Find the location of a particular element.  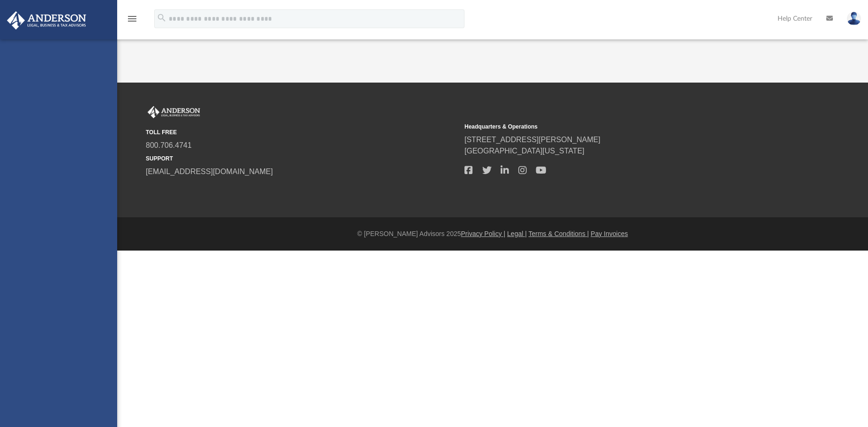

a: Pay Invoices is located at coordinates (609, 233).